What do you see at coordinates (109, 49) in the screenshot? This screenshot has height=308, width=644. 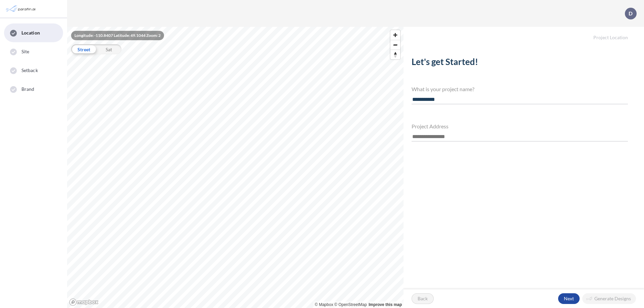 I see `div: Sat` at bounding box center [109, 49].